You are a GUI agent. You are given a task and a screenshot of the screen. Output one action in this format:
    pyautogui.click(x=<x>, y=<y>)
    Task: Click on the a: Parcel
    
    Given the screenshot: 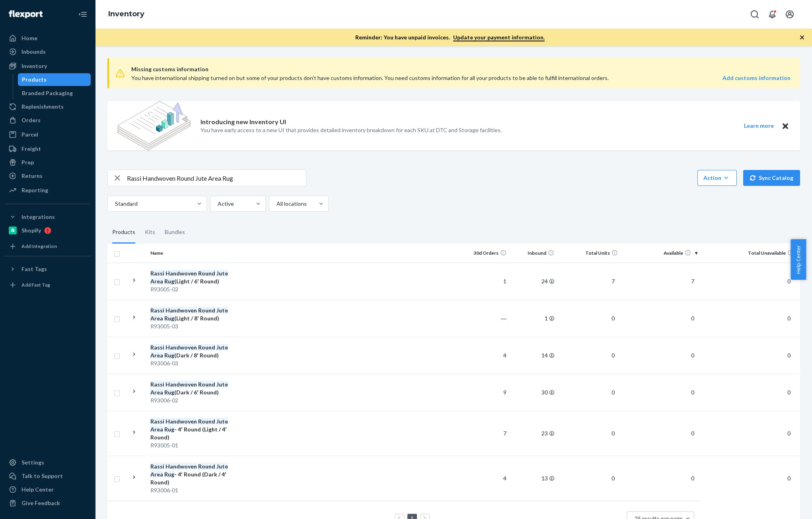 What is the action you would take?
    pyautogui.click(x=48, y=134)
    